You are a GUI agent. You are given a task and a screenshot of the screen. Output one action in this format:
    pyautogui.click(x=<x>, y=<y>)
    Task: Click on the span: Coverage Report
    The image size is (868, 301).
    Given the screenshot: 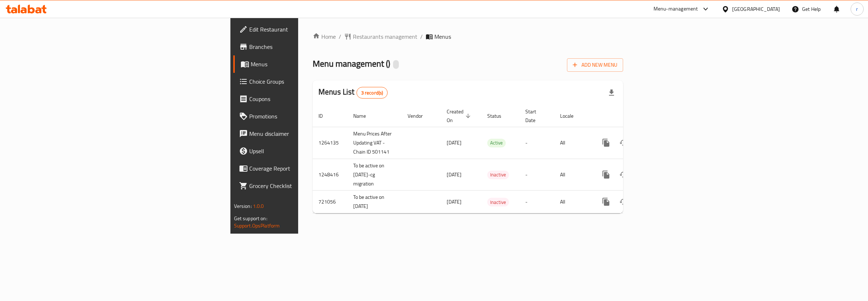 What is the action you would take?
    pyautogui.click(x=309, y=169)
    